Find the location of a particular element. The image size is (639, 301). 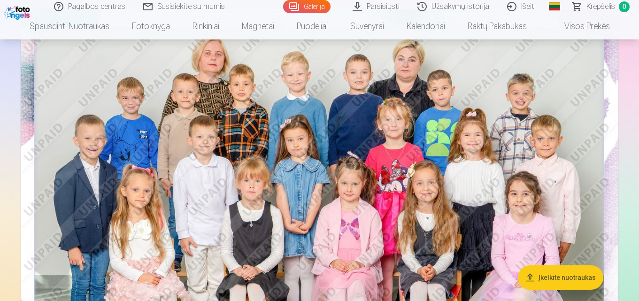

a: Spausdinti nuotraukas is located at coordinates (69, 26).